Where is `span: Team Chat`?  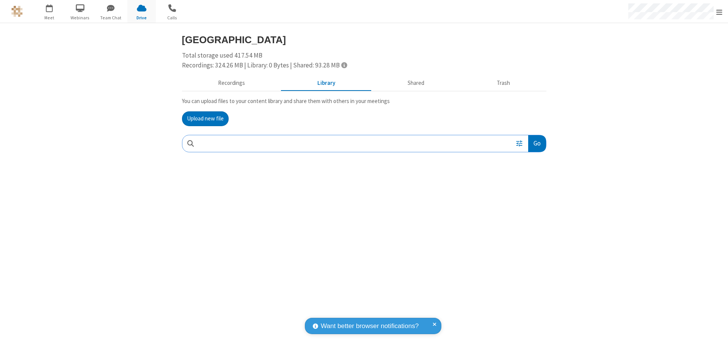
span: Team Chat is located at coordinates (111, 18).